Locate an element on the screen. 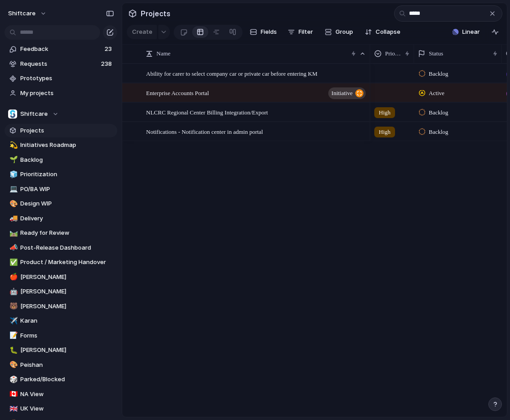 Image resolution: width=510 pixels, height=420 pixels. button: shiftcare is located at coordinates (28, 14).